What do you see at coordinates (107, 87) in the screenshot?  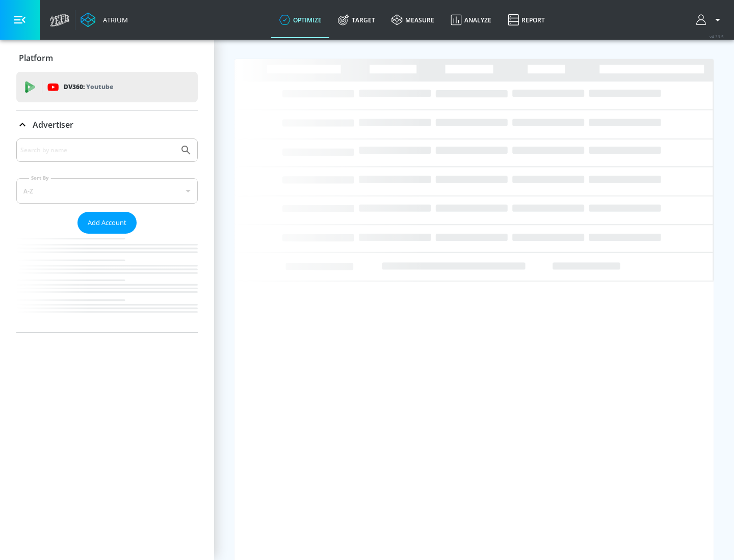 I see `div: DV360: Youtube` at bounding box center [107, 87].